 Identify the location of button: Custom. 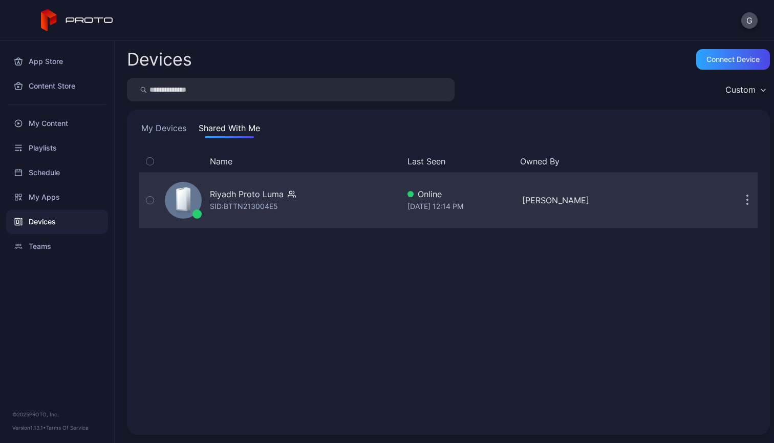
(744, 90).